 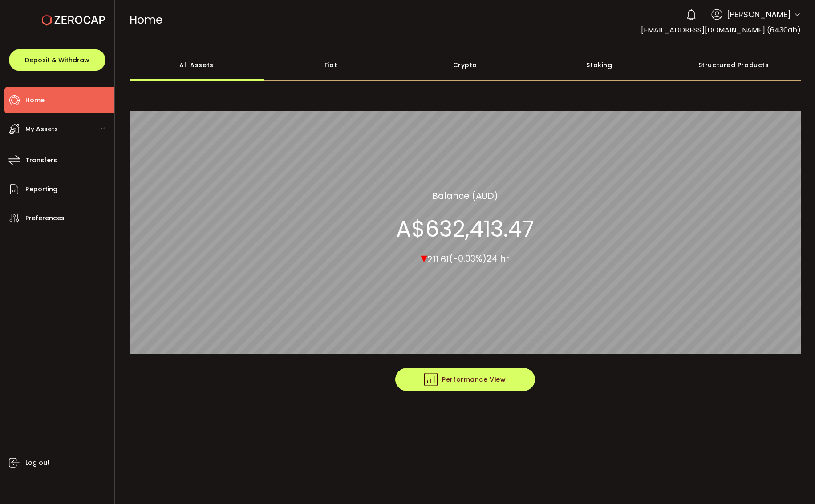 I want to click on section: A$632,413.47, so click(x=465, y=229).